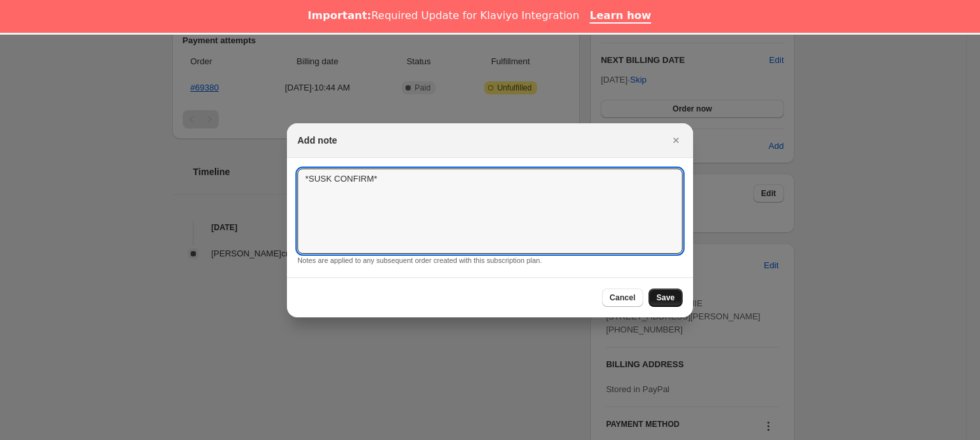 The height and width of the screenshot is (440, 980). Describe the element at coordinates (443, 16) in the screenshot. I see `div: Required Update for Klaviyo Integration` at that location.